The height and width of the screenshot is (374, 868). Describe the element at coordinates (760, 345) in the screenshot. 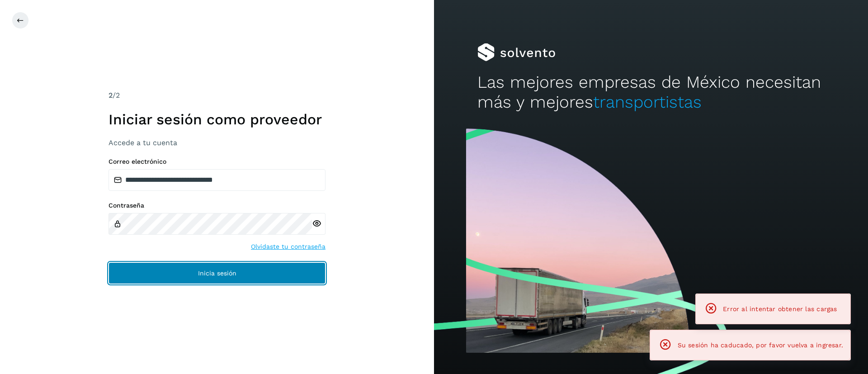

I see `span: Su sesión ha caducado, por favor vuelva a ingresar.` at that location.